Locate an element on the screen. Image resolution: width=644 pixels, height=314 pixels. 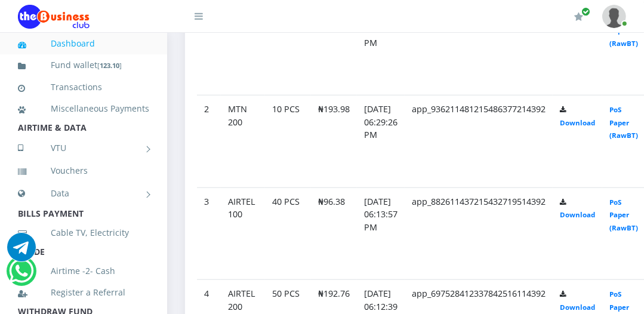
a: Dashboard is located at coordinates (83, 44).